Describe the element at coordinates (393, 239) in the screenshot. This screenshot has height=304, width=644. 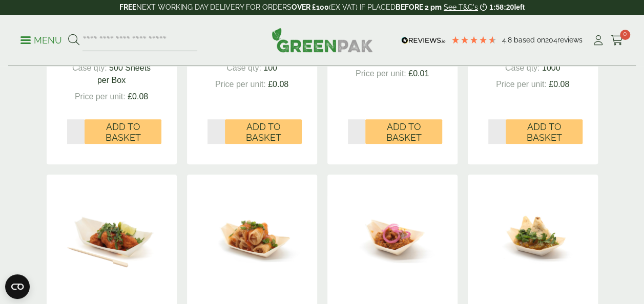
I see `a: Mini Wooden Boat 80mm with food contents 2920004AA` at that location.